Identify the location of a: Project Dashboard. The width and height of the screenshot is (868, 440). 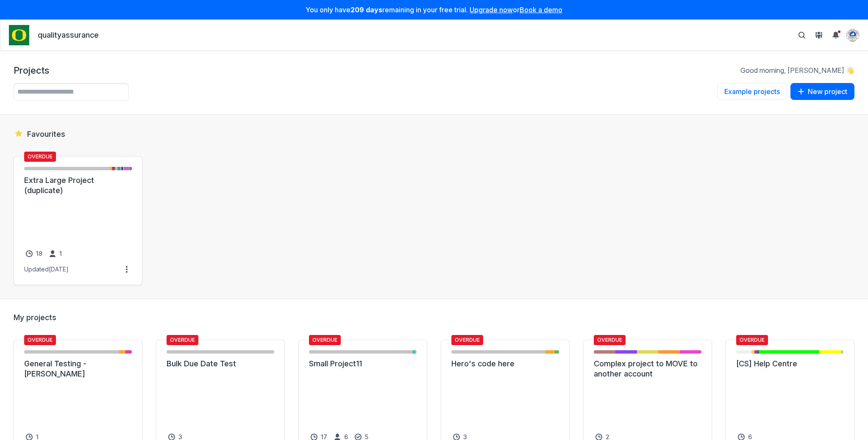
(19, 35).